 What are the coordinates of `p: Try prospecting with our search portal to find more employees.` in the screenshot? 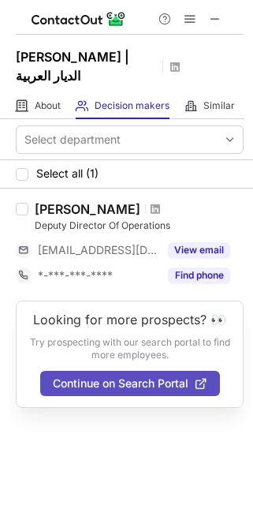 It's located at (129, 349).